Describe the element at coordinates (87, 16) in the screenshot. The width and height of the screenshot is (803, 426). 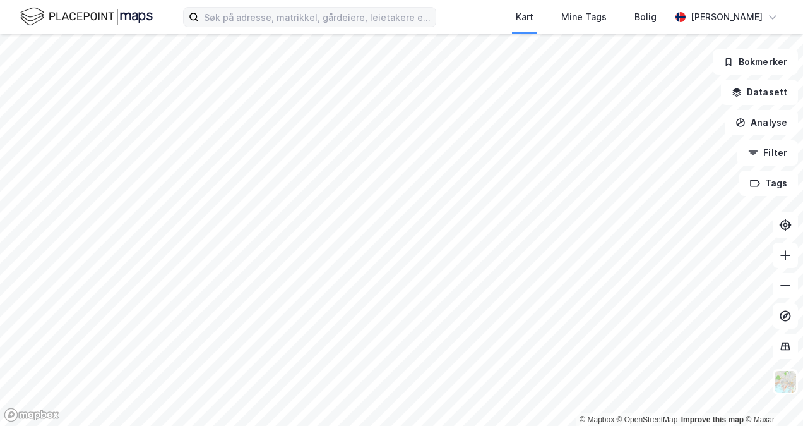
I see `img: logo.f888ab2527a4732fd821a326f86c7f29.svg` at that location.